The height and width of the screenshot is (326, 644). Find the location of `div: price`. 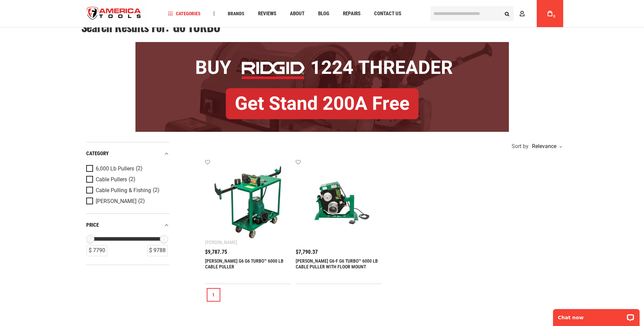

div: price is located at coordinates (128, 225).